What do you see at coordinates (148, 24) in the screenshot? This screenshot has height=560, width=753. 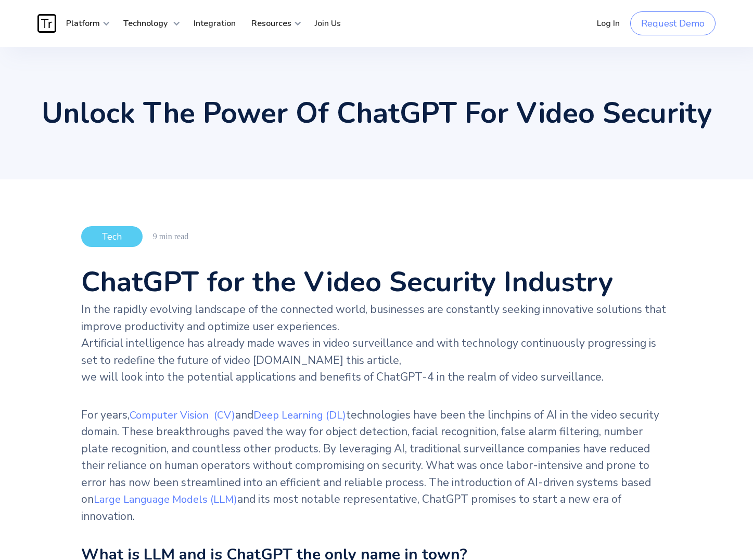 I see `div: Technology` at bounding box center [148, 24].